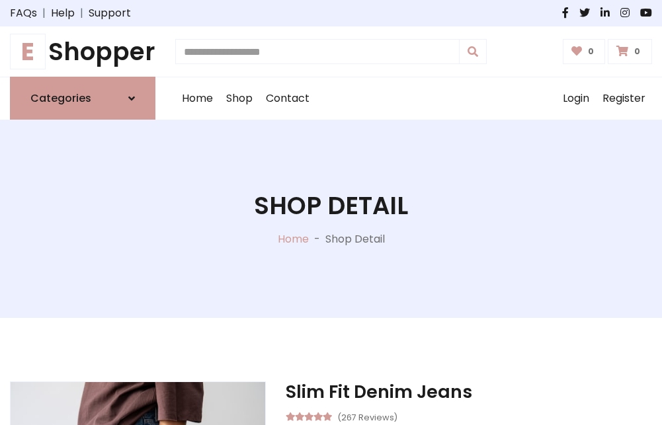 The height and width of the screenshot is (425, 662). Describe the element at coordinates (576, 98) in the screenshot. I see `a: Login` at that location.